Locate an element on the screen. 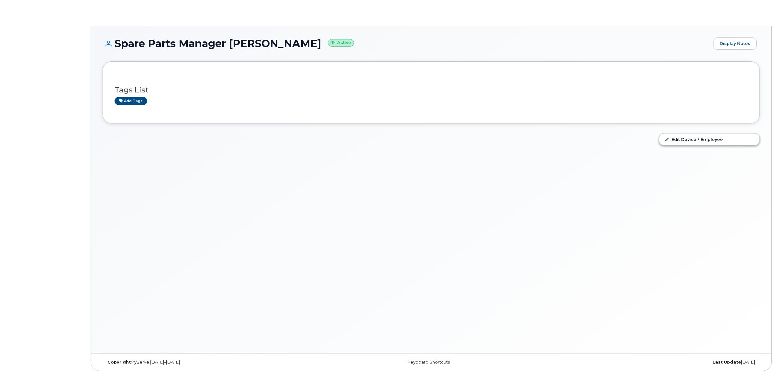 The image size is (775, 371). h3: Tags List is located at coordinates (431, 90).